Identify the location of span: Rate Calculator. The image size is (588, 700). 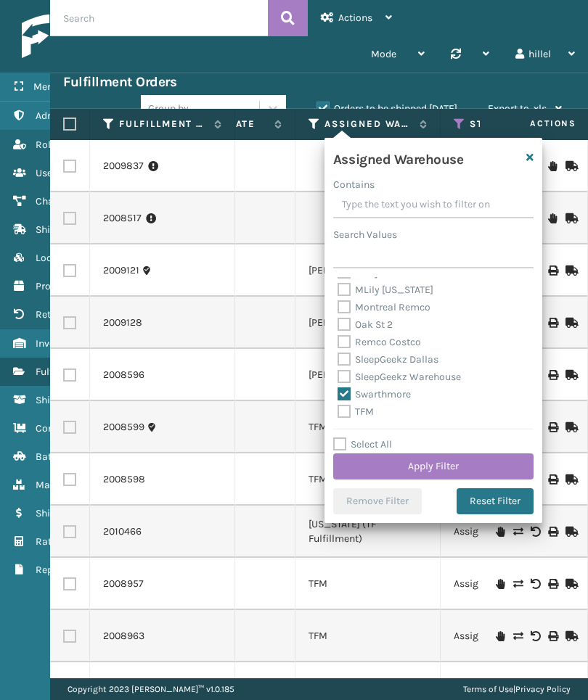
(71, 541).